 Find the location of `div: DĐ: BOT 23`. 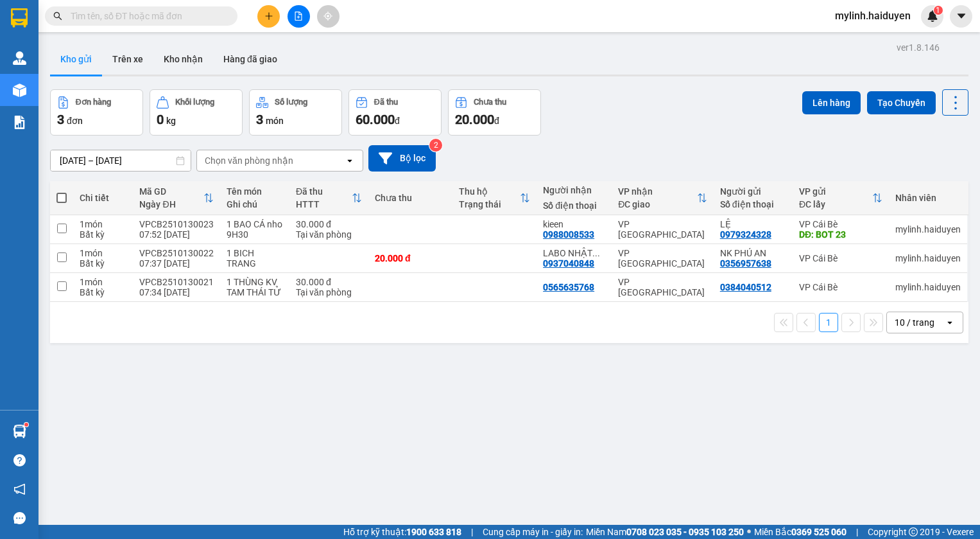

div: DĐ: BOT 23 is located at coordinates (841, 235).